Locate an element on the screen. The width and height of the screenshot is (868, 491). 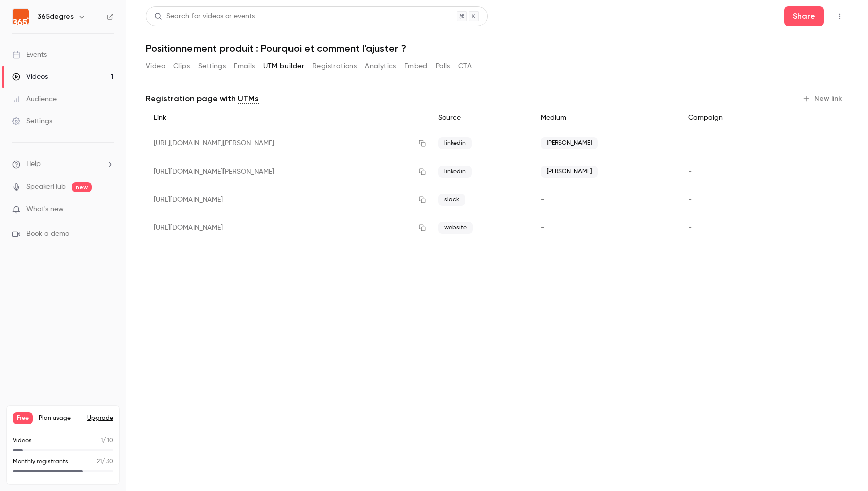
span: slack is located at coordinates (452, 199).